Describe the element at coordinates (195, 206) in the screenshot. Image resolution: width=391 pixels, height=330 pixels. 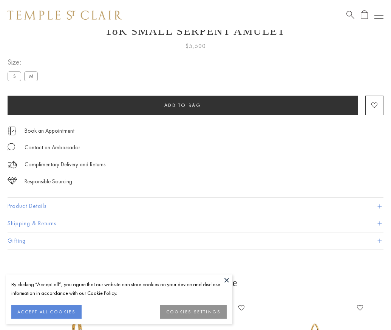
I see `button: Product Details` at that location.